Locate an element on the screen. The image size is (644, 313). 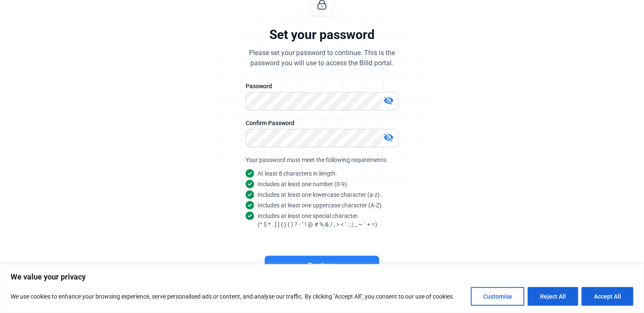
snap: At least 8 characters in length. is located at coordinates (298, 173).